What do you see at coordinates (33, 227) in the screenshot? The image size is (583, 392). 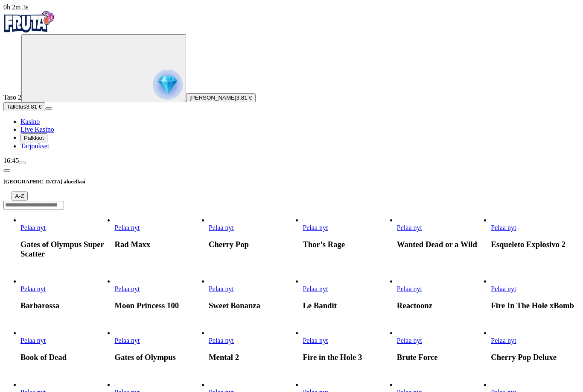 I see `a: Gates of Olympus Super Scatter` at bounding box center [33, 227].